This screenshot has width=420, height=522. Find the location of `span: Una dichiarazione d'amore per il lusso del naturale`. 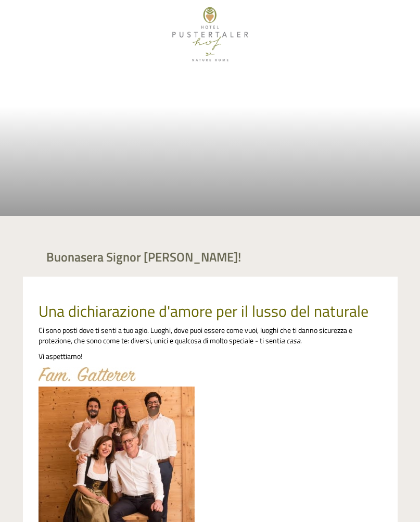

span: Una dichiarazione d'amore per il lusso del naturale is located at coordinates (204, 311).